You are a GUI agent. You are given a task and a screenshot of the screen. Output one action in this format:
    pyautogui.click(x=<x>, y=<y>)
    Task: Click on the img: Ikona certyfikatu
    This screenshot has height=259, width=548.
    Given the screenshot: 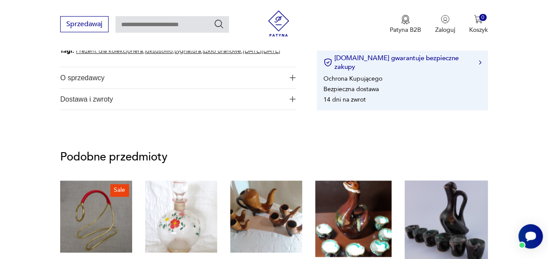 What is the action you would take?
    pyautogui.click(x=328, y=62)
    